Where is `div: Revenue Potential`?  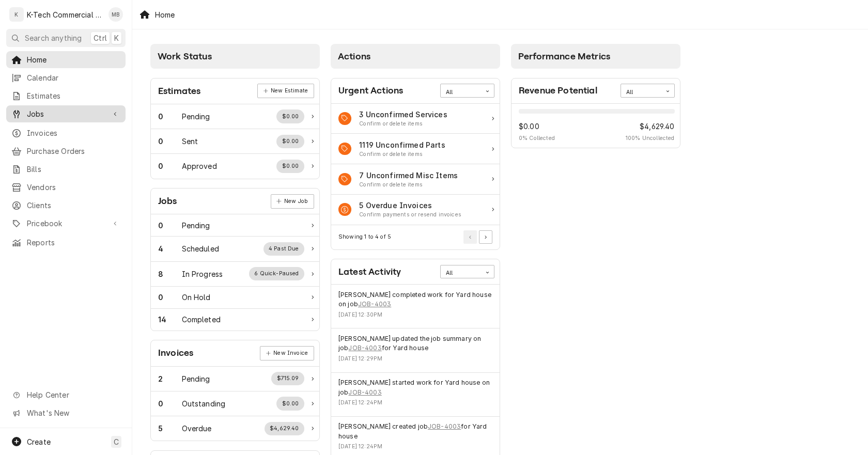
div: Revenue Potential is located at coordinates (595, 126).